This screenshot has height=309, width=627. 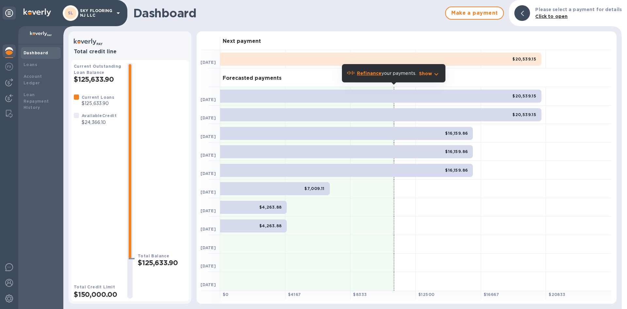 What do you see at coordinates (94, 287) in the screenshot?
I see `b: Total Credit Limit` at bounding box center [94, 287].